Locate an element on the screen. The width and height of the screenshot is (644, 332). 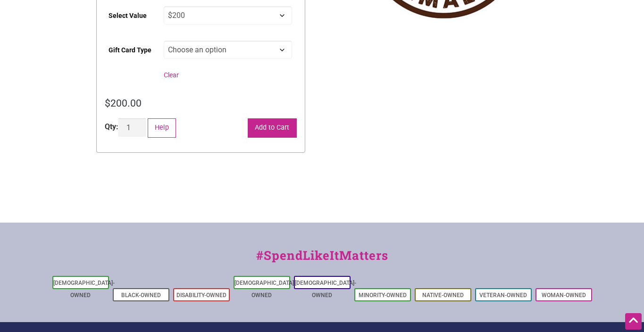
a: Native-Owned is located at coordinates (443, 295).